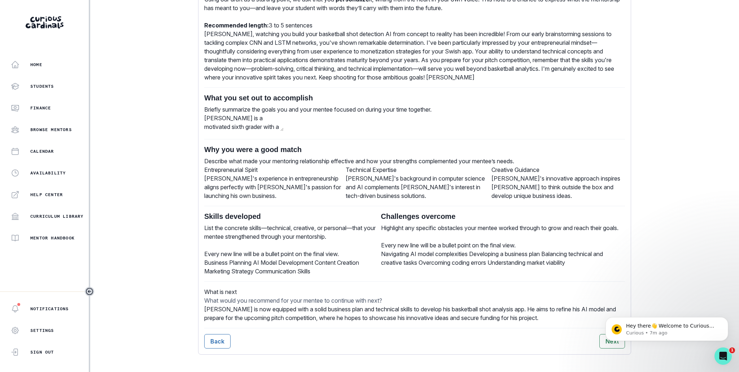  What do you see at coordinates (22, 27) in the screenshot?
I see `img: Profile image for Curious` at bounding box center [22, 27].